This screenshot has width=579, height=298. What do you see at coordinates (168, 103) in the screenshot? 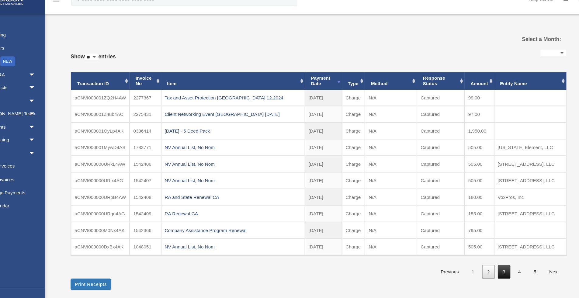
I see `td: 2277367` at bounding box center [168, 103].